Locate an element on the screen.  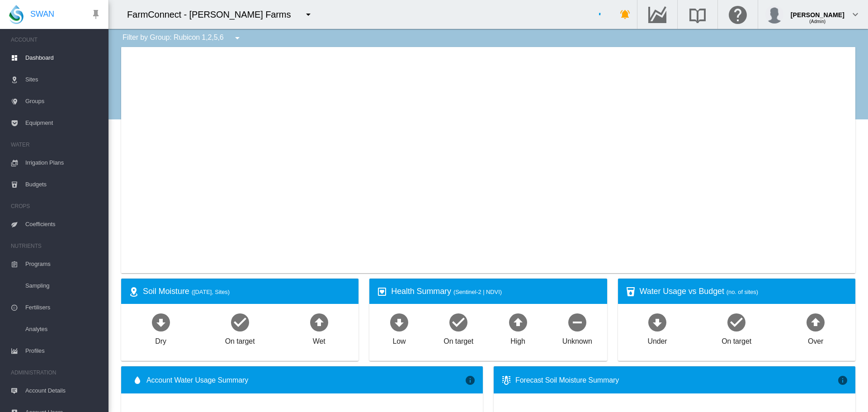
div: Under is located at coordinates (657, 340).